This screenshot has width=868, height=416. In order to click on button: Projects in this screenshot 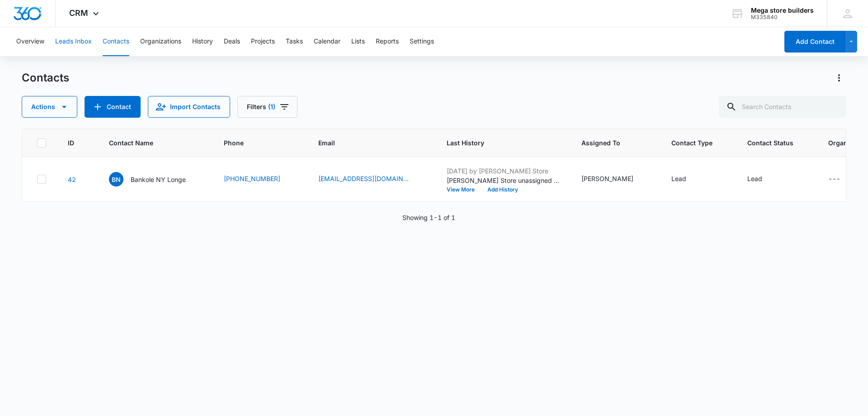, I will do `click(263, 41)`.